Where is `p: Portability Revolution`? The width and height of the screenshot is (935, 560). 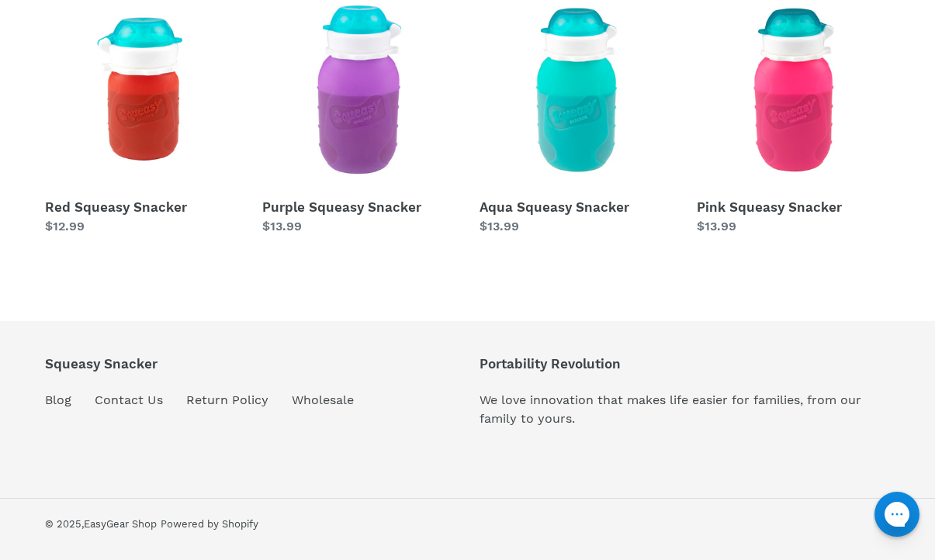 p: Portability Revolution is located at coordinates (685, 364).